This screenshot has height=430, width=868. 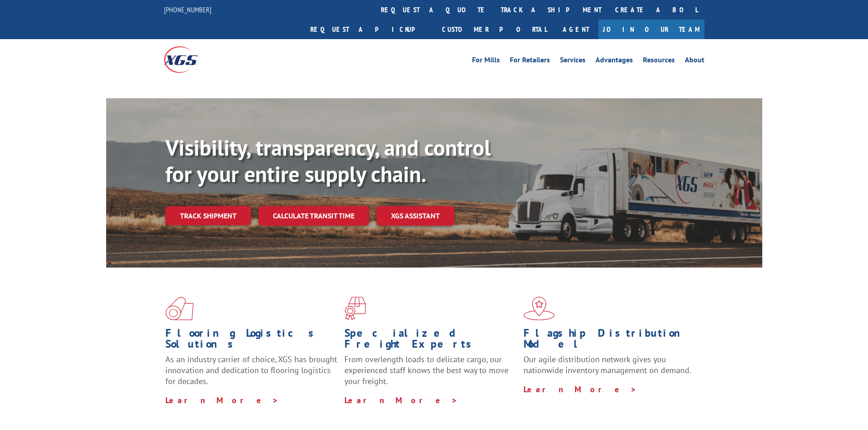 I want to click on a: Customer Portal, so click(x=494, y=29).